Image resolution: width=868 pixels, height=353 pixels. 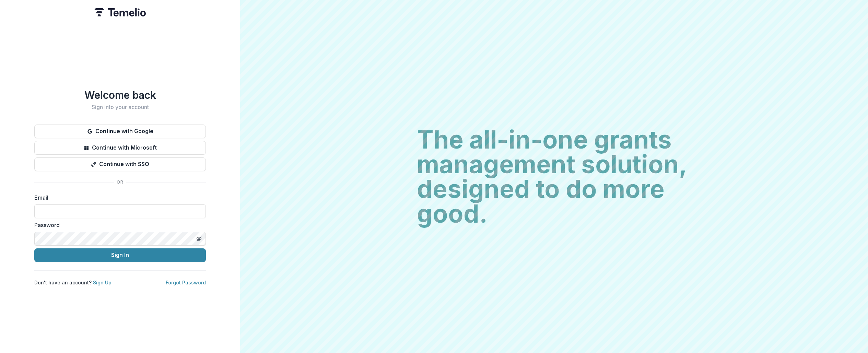 I want to click on a: Sign Up, so click(x=102, y=282).